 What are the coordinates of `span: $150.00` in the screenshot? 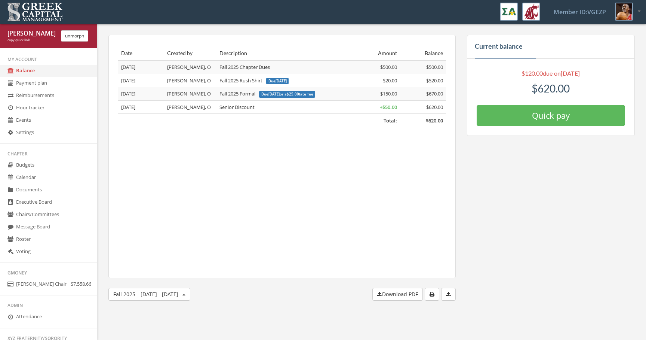 It's located at (389, 93).